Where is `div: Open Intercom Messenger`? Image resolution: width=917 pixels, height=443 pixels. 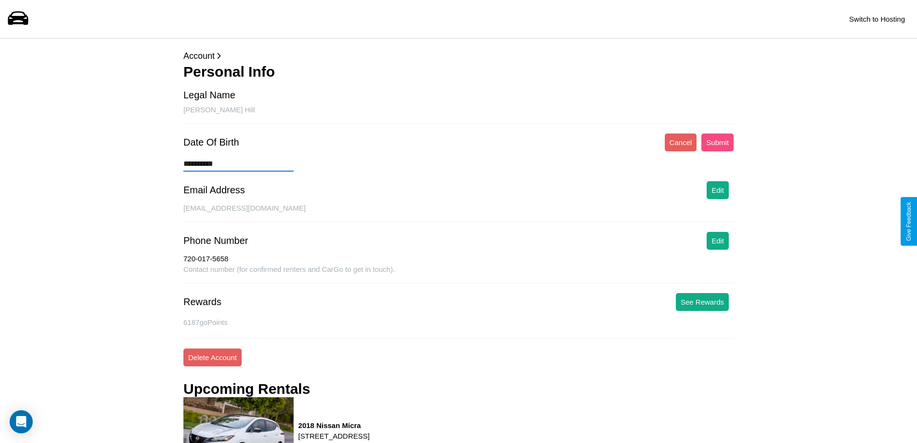 div: Open Intercom Messenger is located at coordinates (21, 421).